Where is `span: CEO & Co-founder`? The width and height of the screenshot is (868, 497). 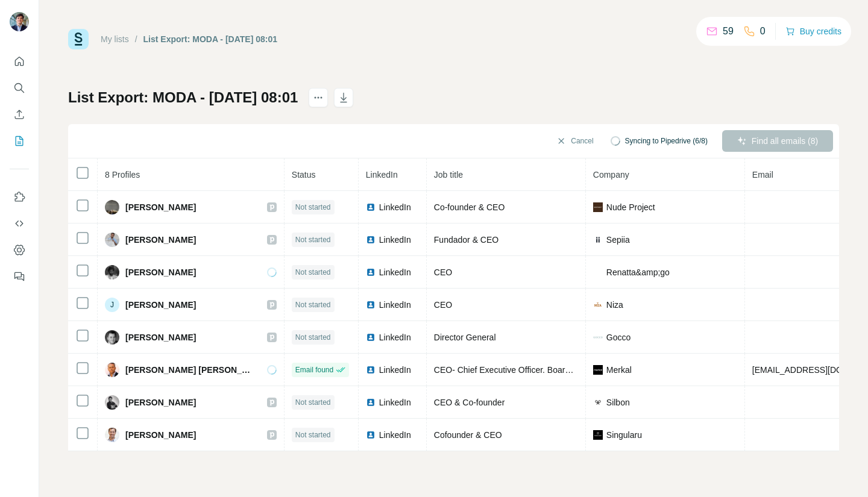
span: CEO & Co-founder is located at coordinates (469, 403).